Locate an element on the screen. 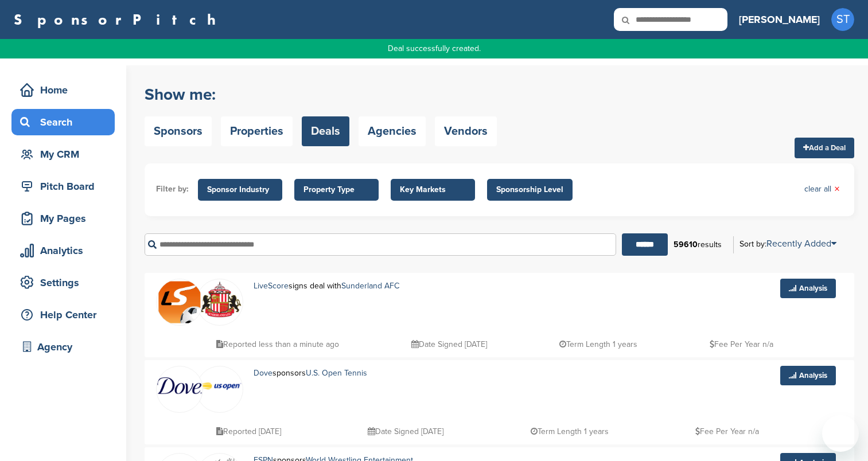 This screenshot has height=461, width=868. li: Filter by: is located at coordinates (172, 189).